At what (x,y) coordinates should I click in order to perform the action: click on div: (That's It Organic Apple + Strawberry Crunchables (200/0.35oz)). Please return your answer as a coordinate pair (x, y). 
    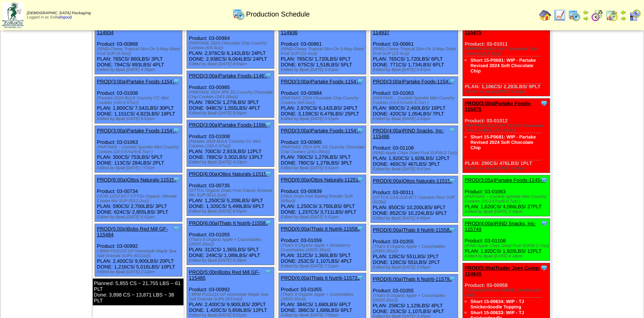
    Looking at the image, I should click on (324, 248).